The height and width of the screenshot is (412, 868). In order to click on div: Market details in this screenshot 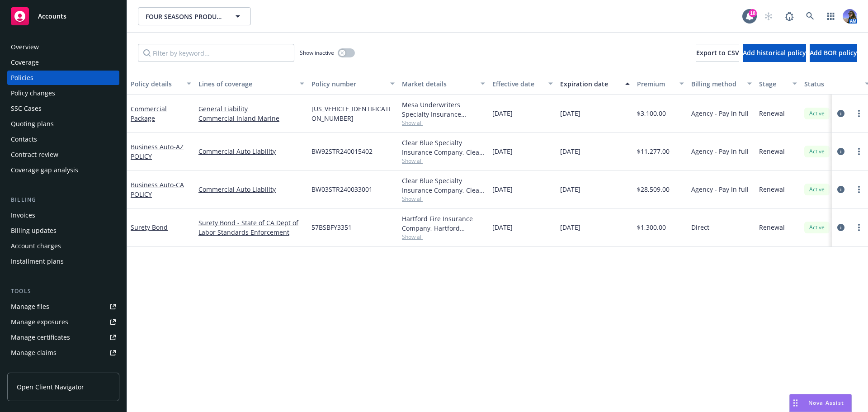, I will do `click(439, 84)`.